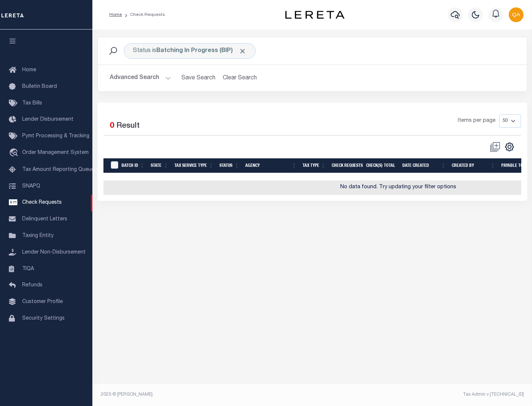 The width and height of the screenshot is (532, 406). What do you see at coordinates (189, 51) in the screenshot?
I see `div: Status is` at bounding box center [189, 51].